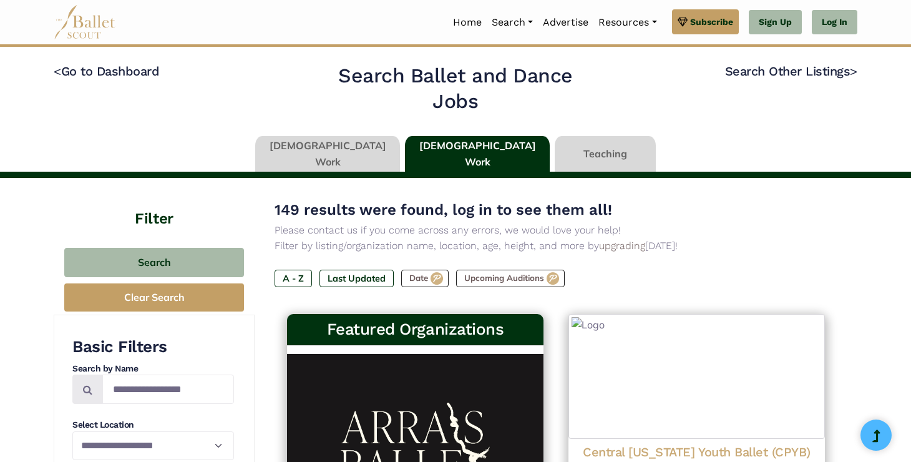 Image resolution: width=911 pixels, height=462 pixels. Describe the element at coordinates (775, 22) in the screenshot. I see `a: Sign Up` at that location.